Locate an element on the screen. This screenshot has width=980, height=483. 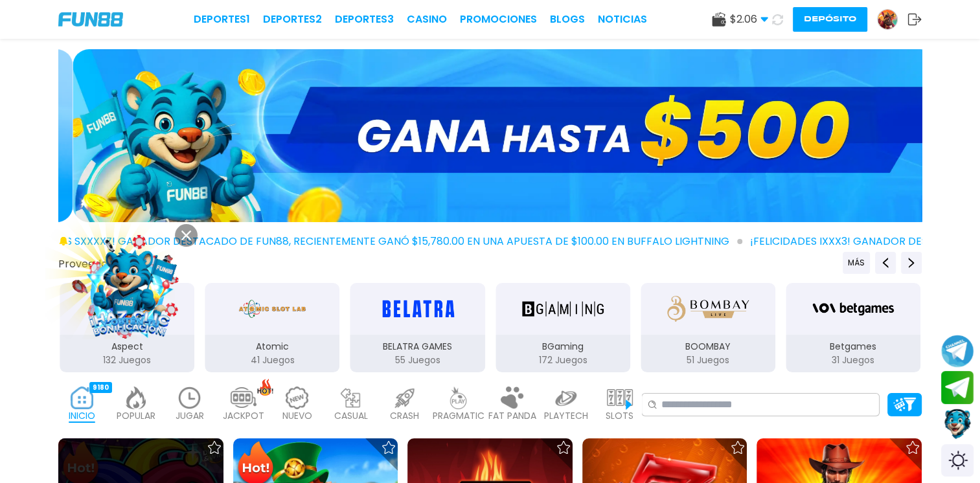
a: Deportes3 is located at coordinates (364, 19).